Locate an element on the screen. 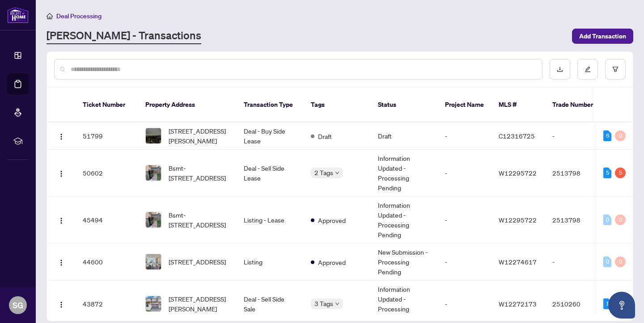 The image size is (644, 323). span: W12274617 is located at coordinates (517, 262).